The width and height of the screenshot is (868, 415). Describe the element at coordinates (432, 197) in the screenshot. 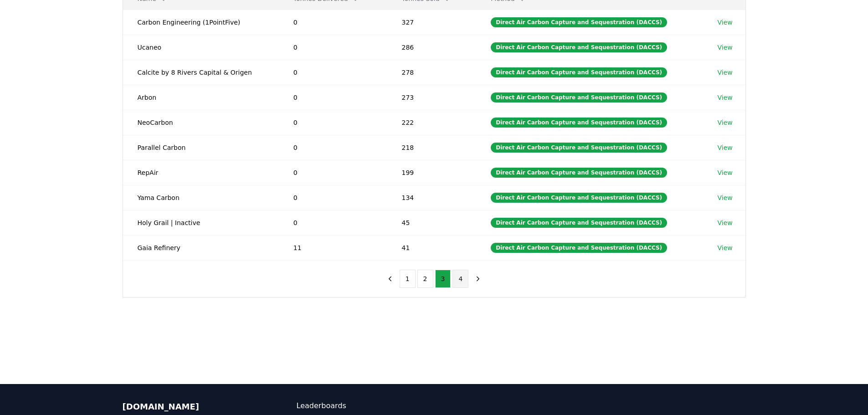

I see `td: 134` at that location.